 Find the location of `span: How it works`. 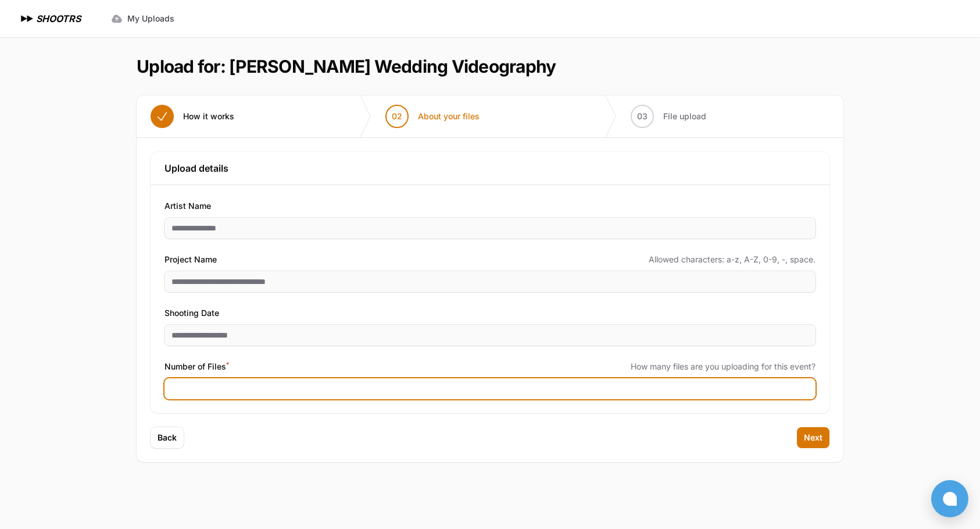

span: How it works is located at coordinates (209, 116).